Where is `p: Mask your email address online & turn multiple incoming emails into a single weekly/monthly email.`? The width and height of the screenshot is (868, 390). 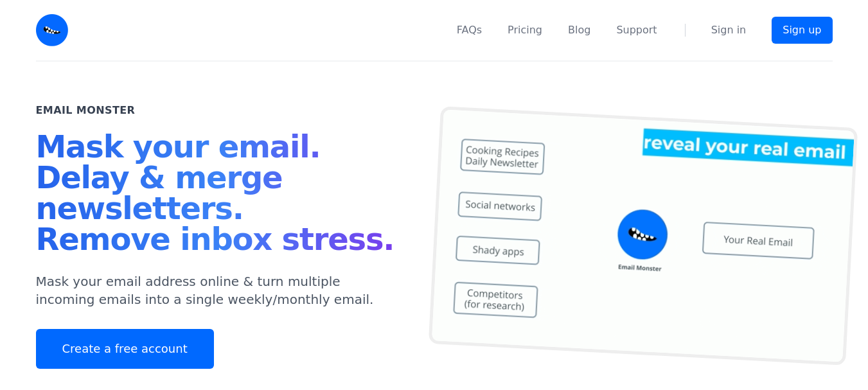
p: Mask your email address online & turn multiple incoming emails into a single weekly/monthly email. is located at coordinates (220, 291).